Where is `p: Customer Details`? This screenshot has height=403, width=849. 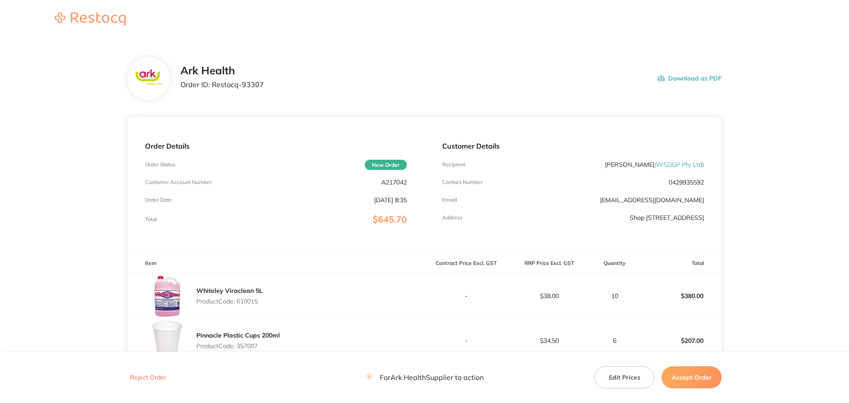
p: Customer Details is located at coordinates (573, 146).